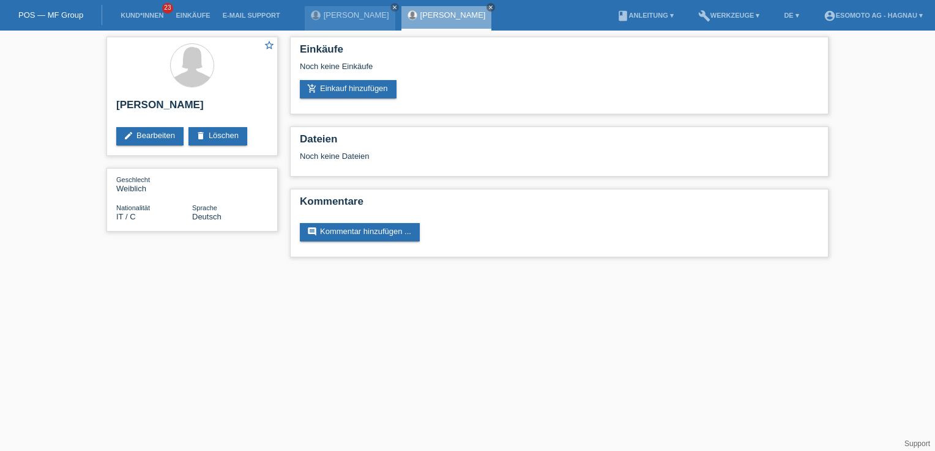 The width and height of the screenshot is (935, 451). Describe the element at coordinates (791, 15) in the screenshot. I see `a: DE ▾` at that location.